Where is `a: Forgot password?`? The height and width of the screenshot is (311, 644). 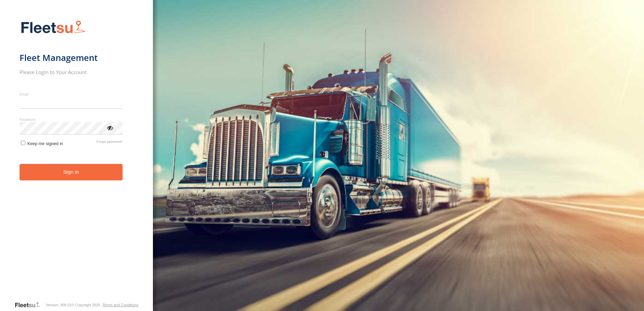 a: Forgot password? is located at coordinates (109, 143).